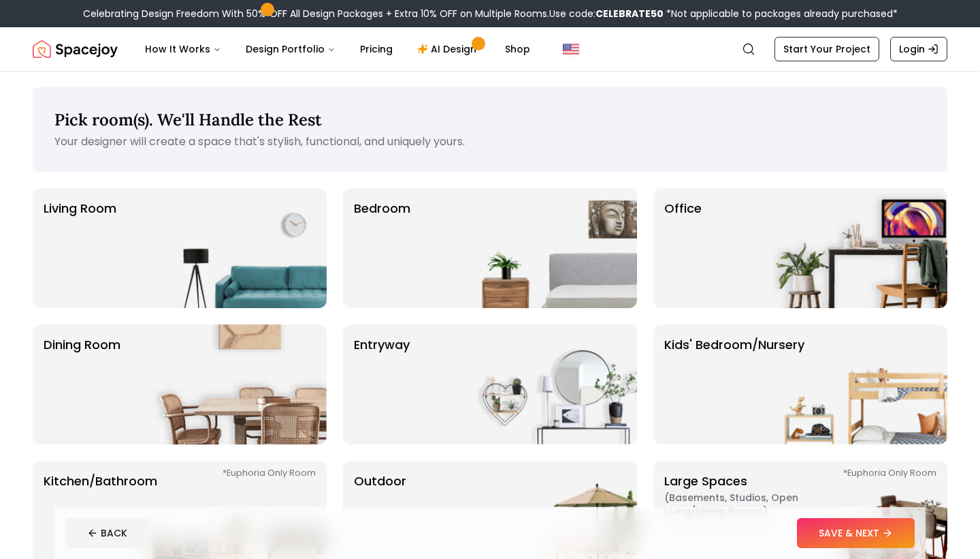  I want to click on p: Bedroom, so click(381, 248).